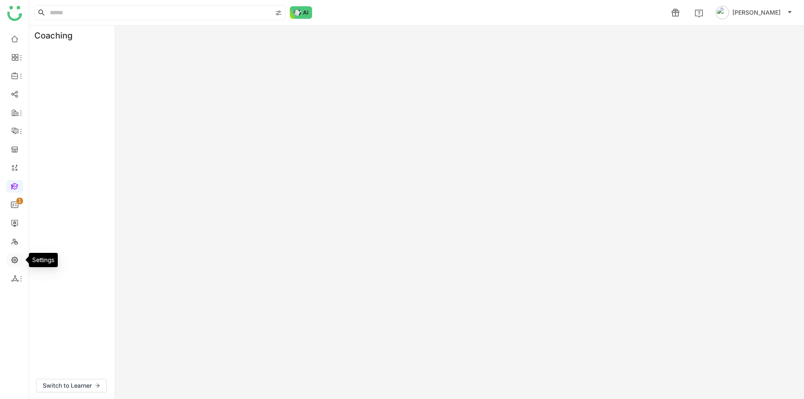 This screenshot has width=804, height=399. I want to click on img: help.svg, so click(699, 13).